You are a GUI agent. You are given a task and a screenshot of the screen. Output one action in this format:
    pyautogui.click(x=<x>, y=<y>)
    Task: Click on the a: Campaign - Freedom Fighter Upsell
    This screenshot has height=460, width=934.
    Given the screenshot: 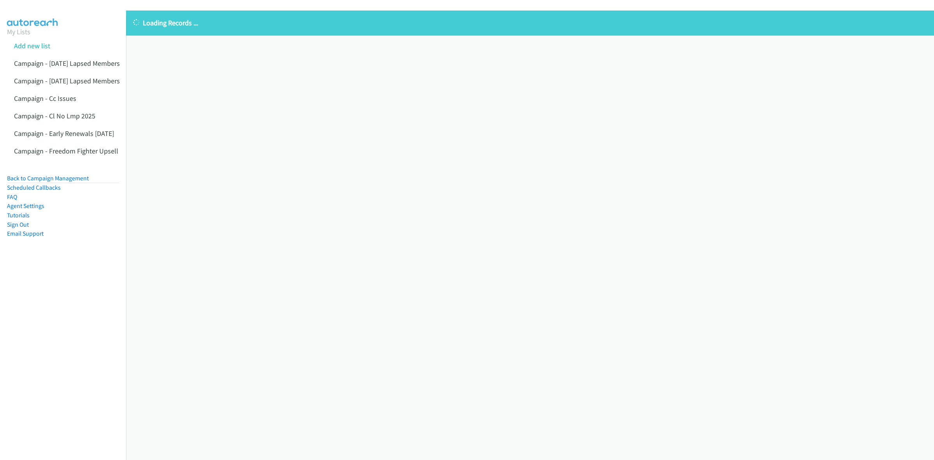 What is the action you would take?
    pyautogui.click(x=66, y=151)
    